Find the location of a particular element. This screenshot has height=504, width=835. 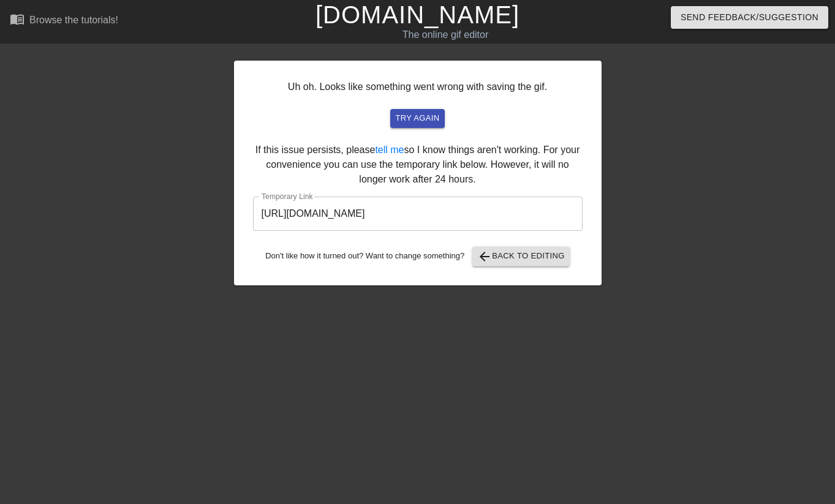

span: try again is located at coordinates (417, 118).